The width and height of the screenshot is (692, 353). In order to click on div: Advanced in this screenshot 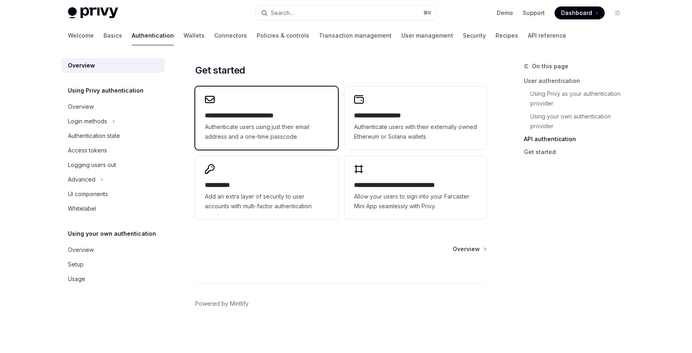, I will do `click(82, 179)`.